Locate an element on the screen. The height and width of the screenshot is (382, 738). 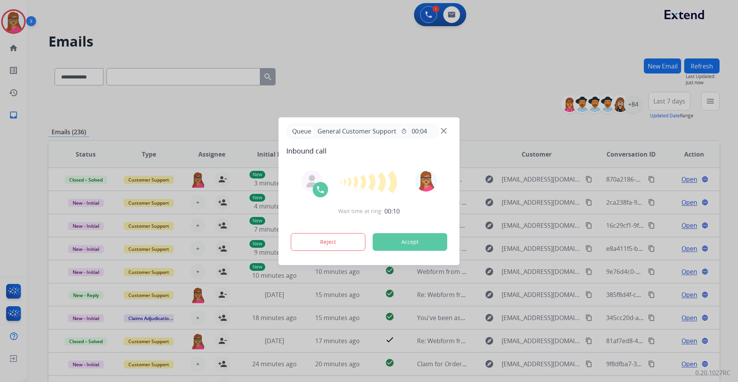
button: Accept is located at coordinates (410, 242).